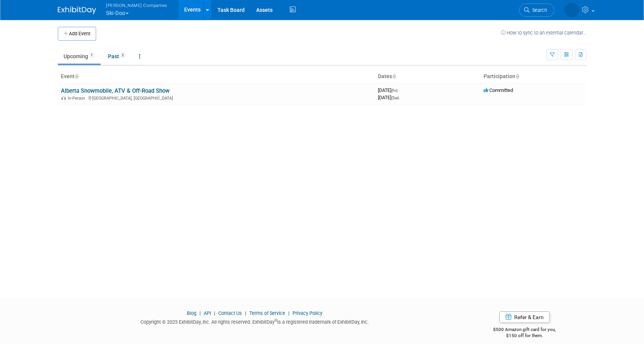 The width and height of the screenshot is (644, 344). Describe the element at coordinates (191, 313) in the screenshot. I see `a: Blog` at that location.